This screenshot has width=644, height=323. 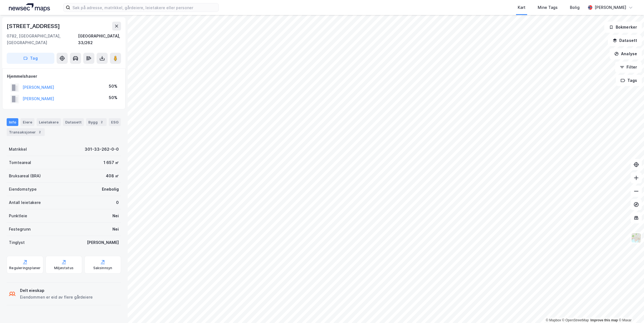 I want to click on div: Delt eieskap, so click(x=56, y=291).